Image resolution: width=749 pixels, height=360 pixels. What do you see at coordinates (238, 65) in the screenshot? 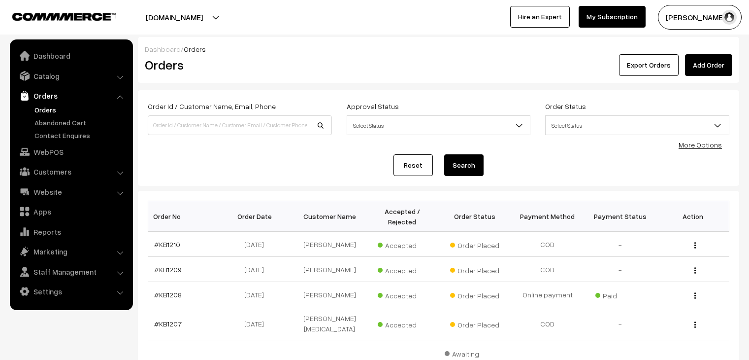
I see `h2: Orders` at bounding box center [238, 65].